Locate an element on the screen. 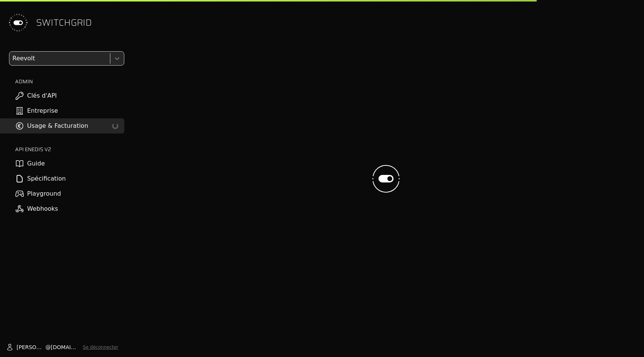 This screenshot has height=357, width=644. h2: API ENEDIS v2 is located at coordinates (69, 149).